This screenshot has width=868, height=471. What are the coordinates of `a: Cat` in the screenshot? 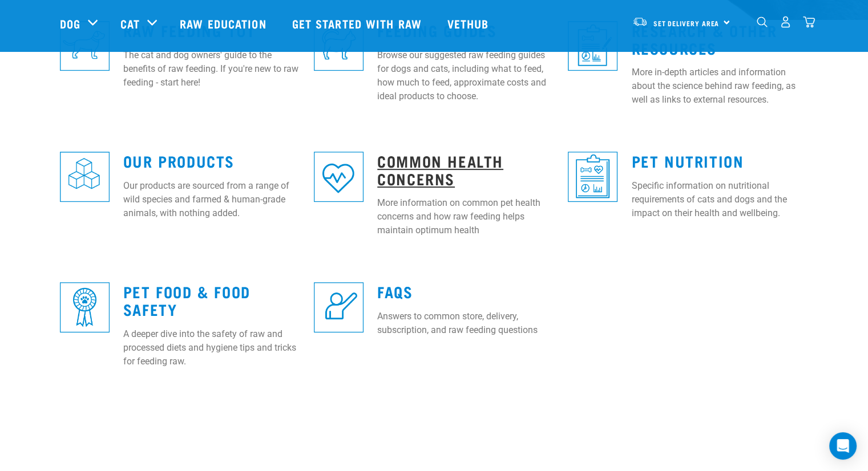 It's located at (130, 24).